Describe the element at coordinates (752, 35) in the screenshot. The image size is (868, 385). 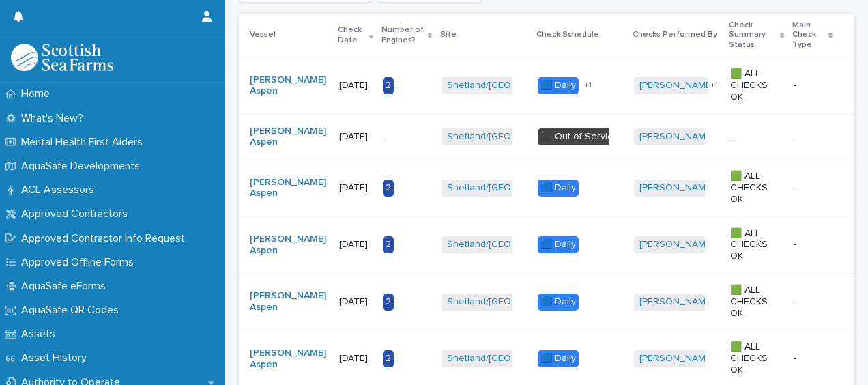
I see `p: Check Summary Status` at that location.